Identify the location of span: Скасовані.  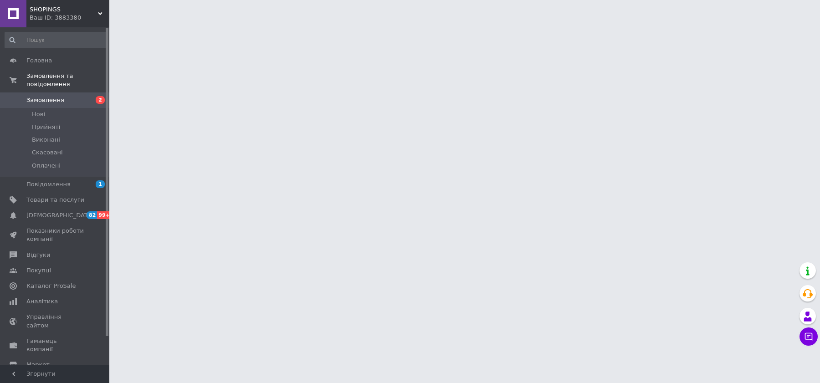
(47, 153).